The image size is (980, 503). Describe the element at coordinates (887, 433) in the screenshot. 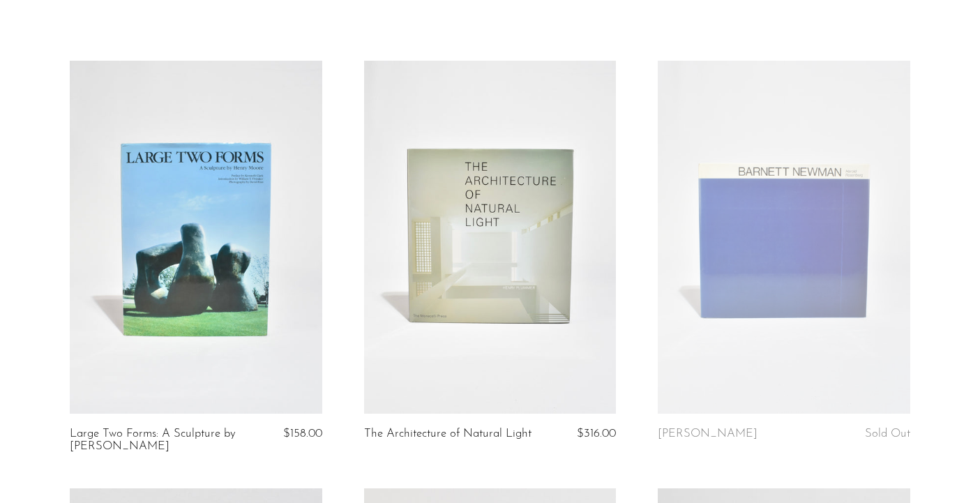

I see `span: Sold Out` at that location.